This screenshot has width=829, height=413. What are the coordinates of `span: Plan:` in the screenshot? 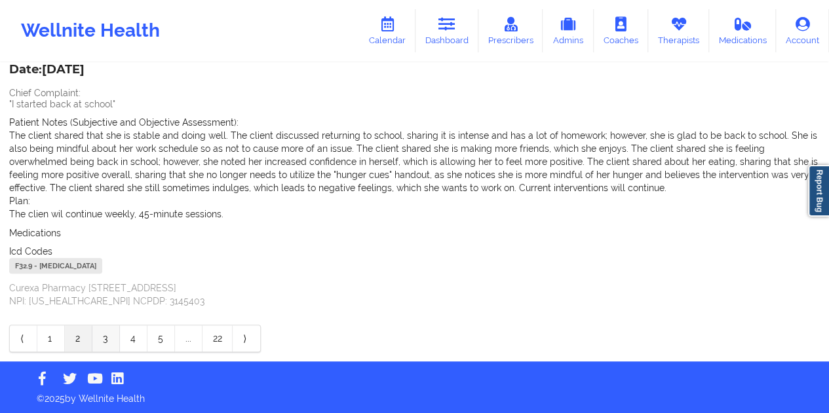 It's located at (20, 201).